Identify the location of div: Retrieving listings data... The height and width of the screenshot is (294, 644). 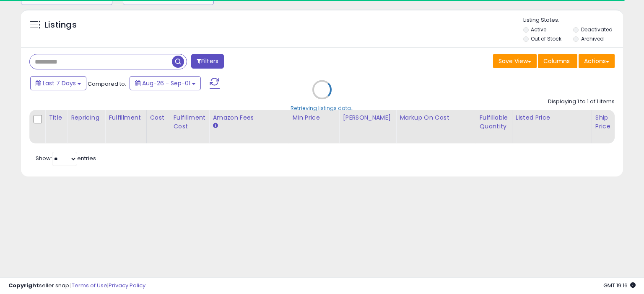
(322, 108).